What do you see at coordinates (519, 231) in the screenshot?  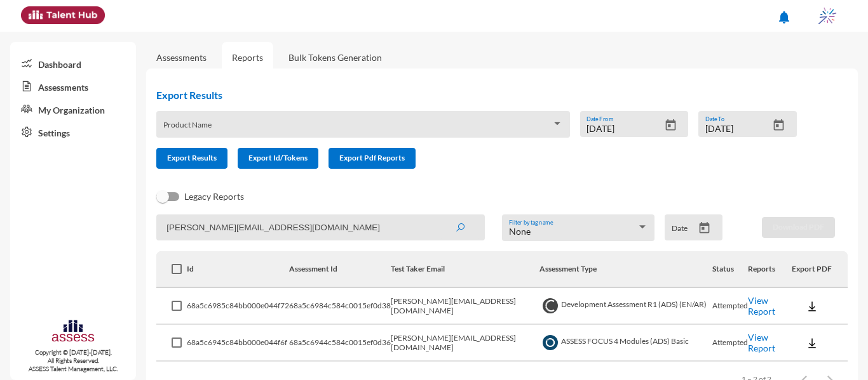 I see `span: None` at bounding box center [519, 231].